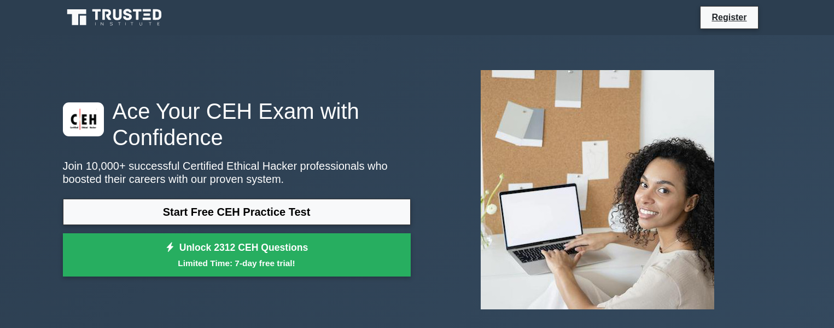 This screenshot has height=328, width=834. Describe the element at coordinates (237, 212) in the screenshot. I see `a: Start Free CEH Practice Test` at that location.